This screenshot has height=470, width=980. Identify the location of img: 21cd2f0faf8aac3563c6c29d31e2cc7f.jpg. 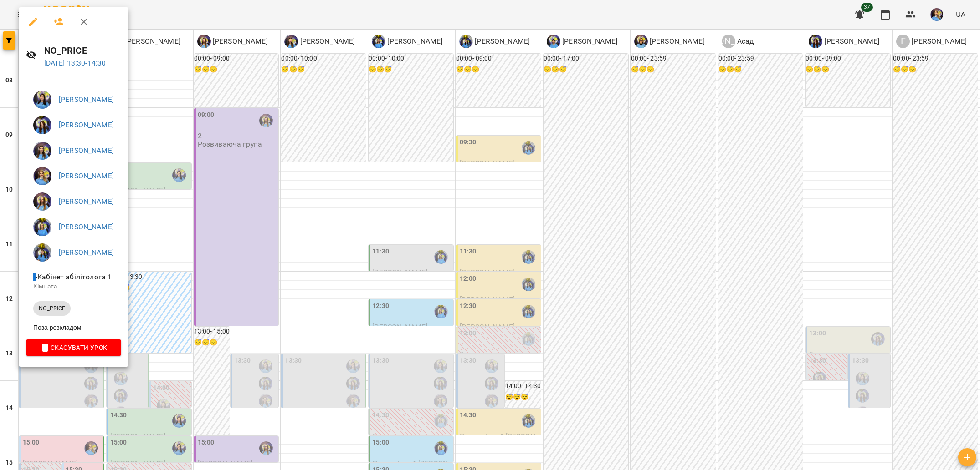
(43, 202).